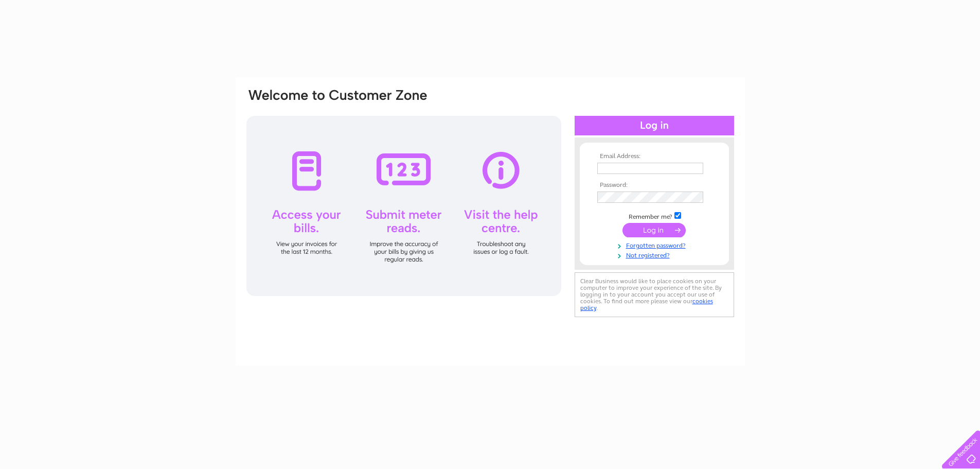 This screenshot has height=469, width=980. I want to click on th: Password:, so click(654, 185).